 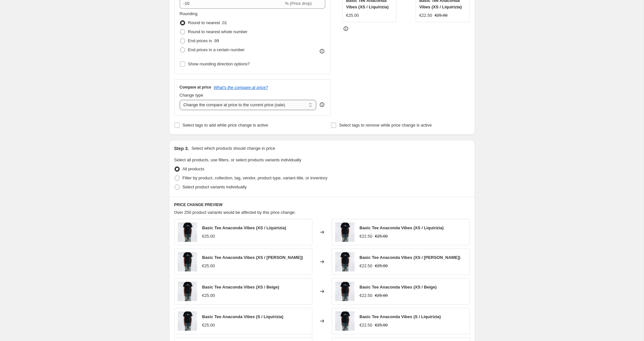 What do you see at coordinates (195, 87) in the screenshot?
I see `h3: Compare at price` at bounding box center [195, 87].